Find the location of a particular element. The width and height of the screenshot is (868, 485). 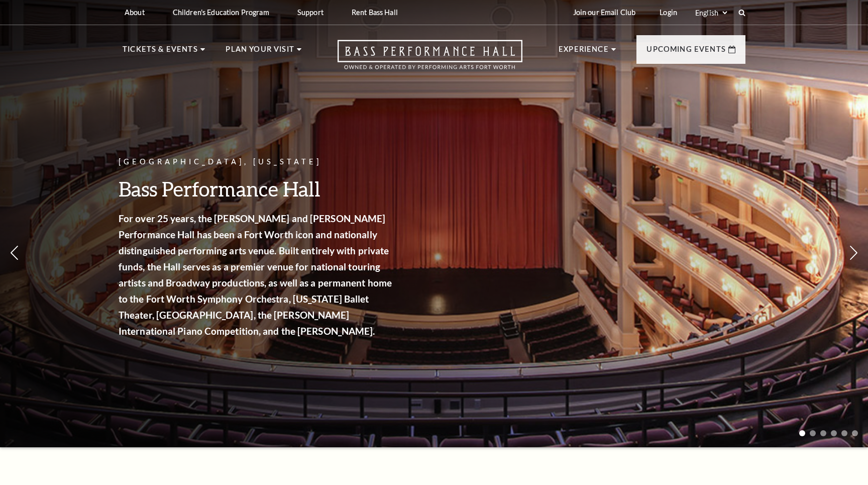

p: Experience is located at coordinates (584, 53).